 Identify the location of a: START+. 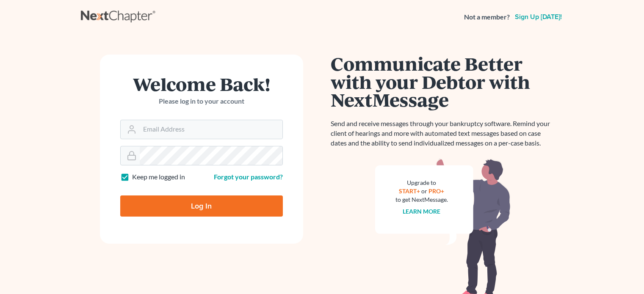
(410, 191).